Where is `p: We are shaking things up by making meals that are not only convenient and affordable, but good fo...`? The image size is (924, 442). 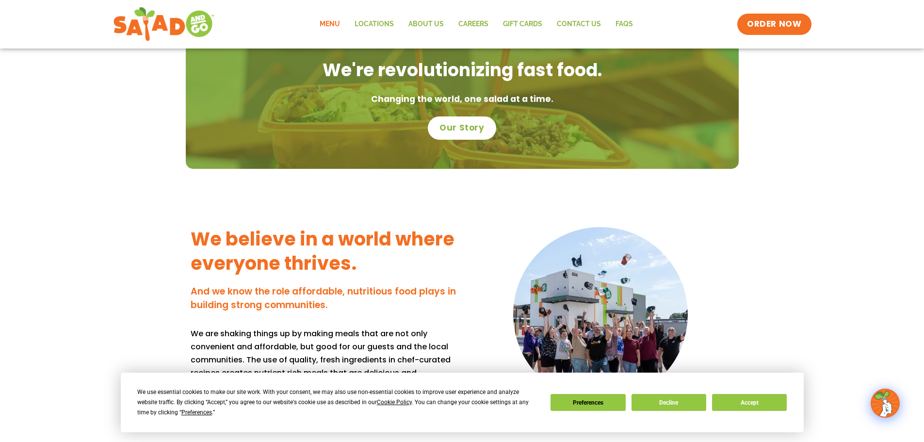
p: We are shaking things up by making meals that are not only convenient and affordable, but good fo... is located at coordinates (324, 373).